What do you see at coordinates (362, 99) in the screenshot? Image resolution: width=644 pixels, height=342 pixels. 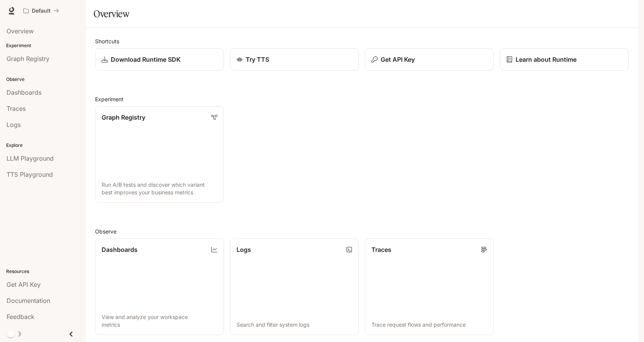 I see `h2: Experiment` at bounding box center [362, 99].